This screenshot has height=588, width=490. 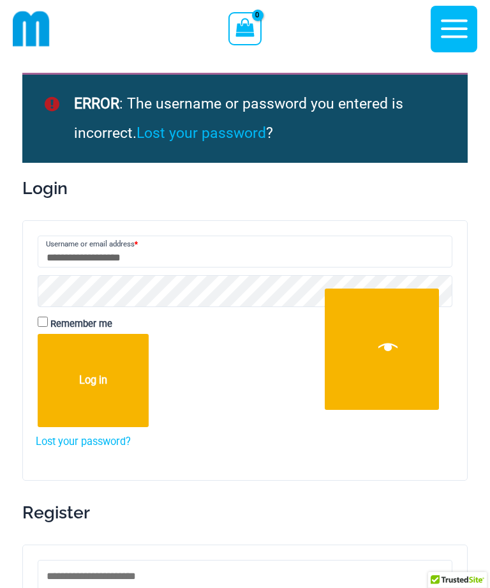 What do you see at coordinates (43, 322) in the screenshot?
I see `input: Remember me` at bounding box center [43, 322].